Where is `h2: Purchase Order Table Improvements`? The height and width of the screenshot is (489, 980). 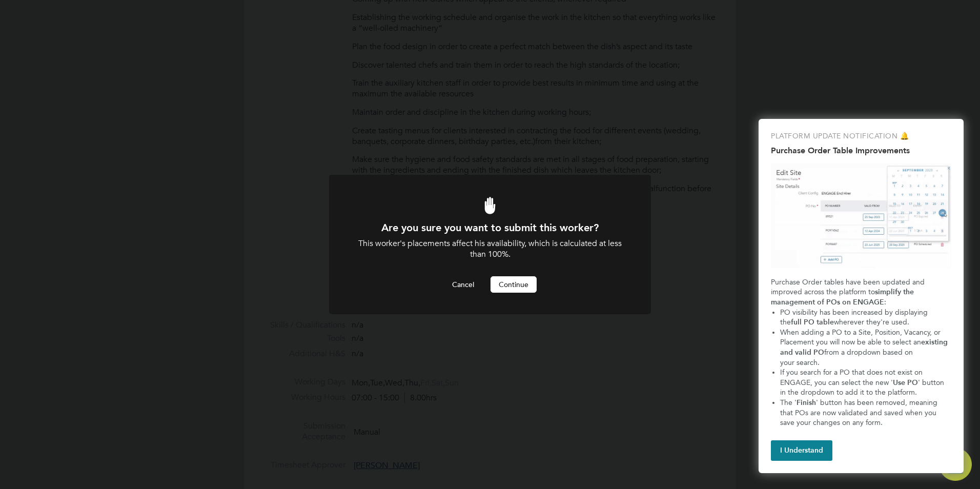 h2: Purchase Order Table Improvements is located at coordinates (861, 150).